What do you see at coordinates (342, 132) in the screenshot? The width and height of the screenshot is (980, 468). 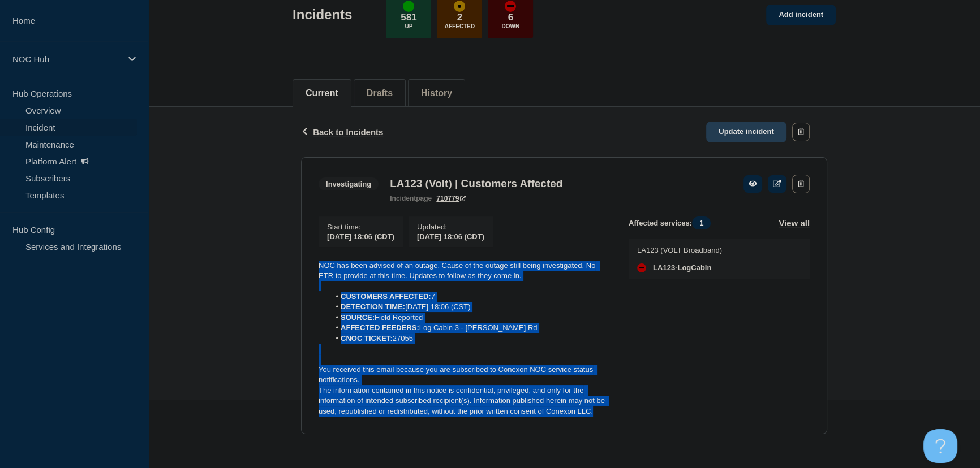 I see `button: Back to Incidents` at bounding box center [342, 132].